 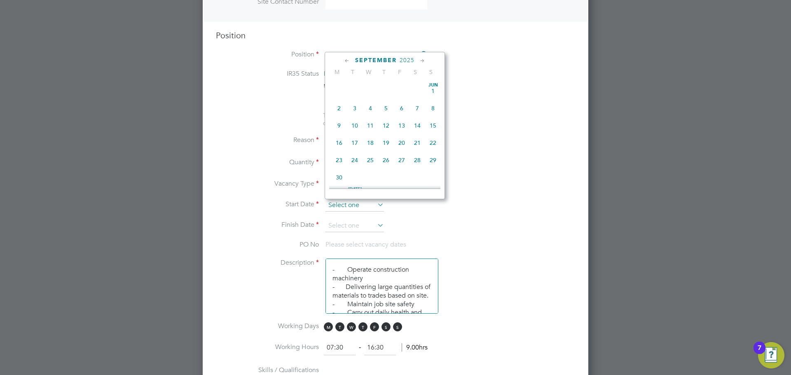 I want to click on label: Description, so click(x=267, y=263).